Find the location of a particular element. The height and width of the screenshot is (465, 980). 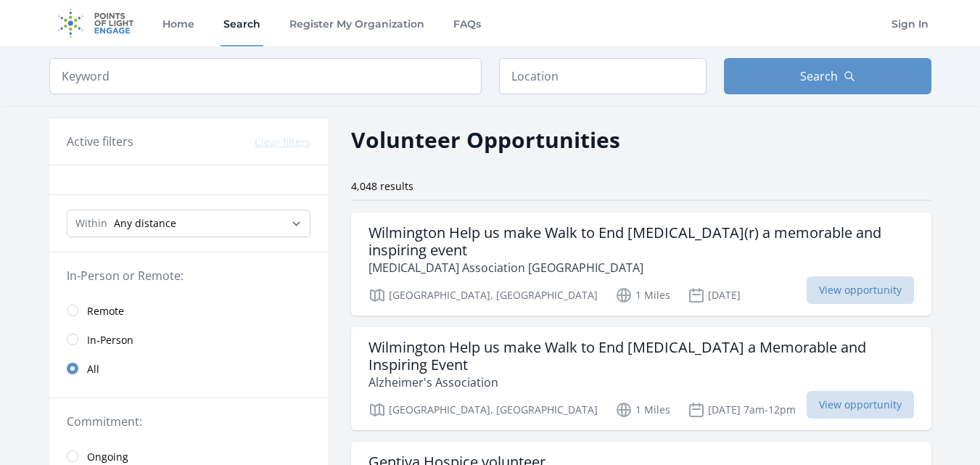

a: Remote is located at coordinates (189, 310).